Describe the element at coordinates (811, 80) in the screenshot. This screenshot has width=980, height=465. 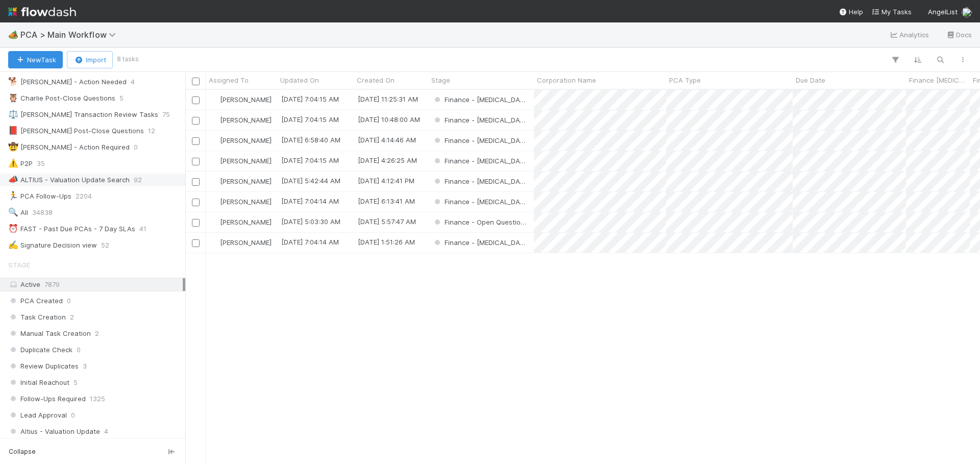
I see `span: Due Date` at that location.